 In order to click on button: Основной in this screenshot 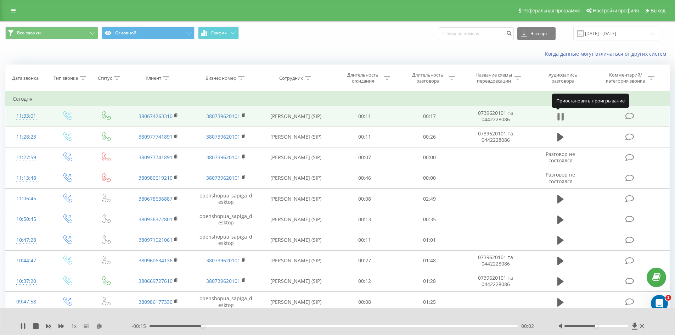, I will do `click(148, 33)`.